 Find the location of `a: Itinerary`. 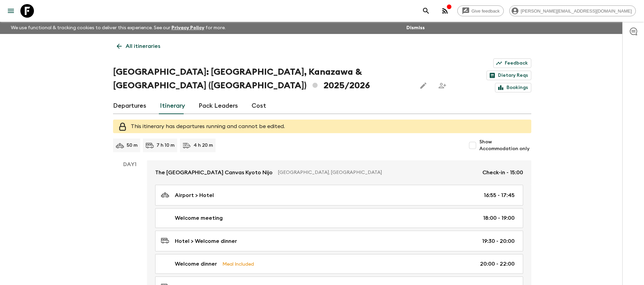

a: Itinerary is located at coordinates (173, 106).